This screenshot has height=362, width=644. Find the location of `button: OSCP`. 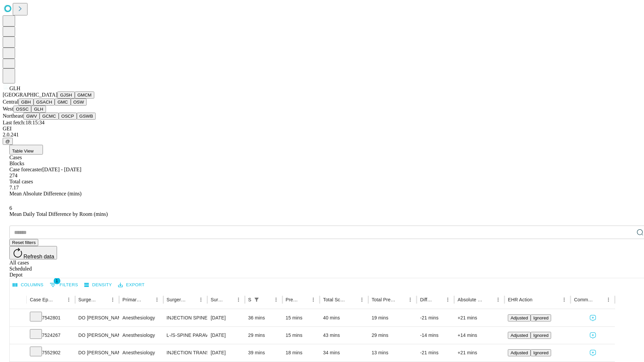

button: OSCP is located at coordinates (68, 116).